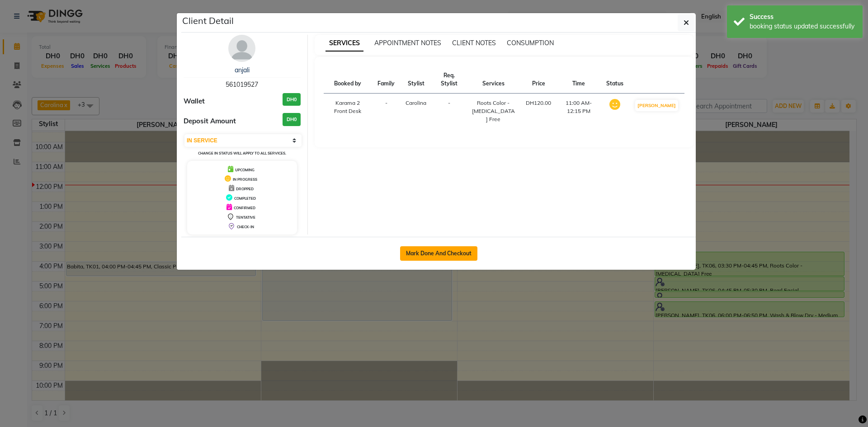 The image size is (868, 427). Describe the element at coordinates (344, 44) in the screenshot. I see `span: SERVICES` at that location.